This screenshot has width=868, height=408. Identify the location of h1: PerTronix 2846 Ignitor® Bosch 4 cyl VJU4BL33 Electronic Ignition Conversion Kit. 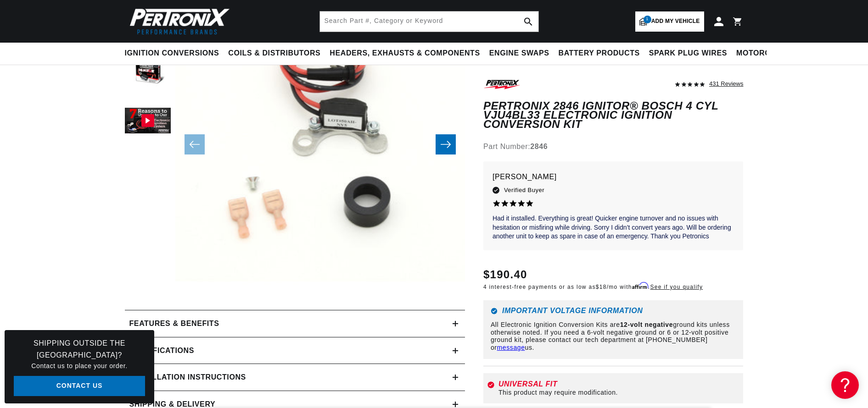
(613, 115).